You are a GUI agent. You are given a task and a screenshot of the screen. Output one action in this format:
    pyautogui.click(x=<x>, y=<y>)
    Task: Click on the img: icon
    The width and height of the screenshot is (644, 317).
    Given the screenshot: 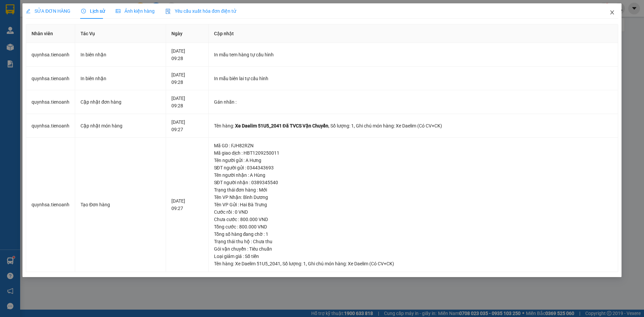 What is the action you would take?
    pyautogui.click(x=168, y=11)
    